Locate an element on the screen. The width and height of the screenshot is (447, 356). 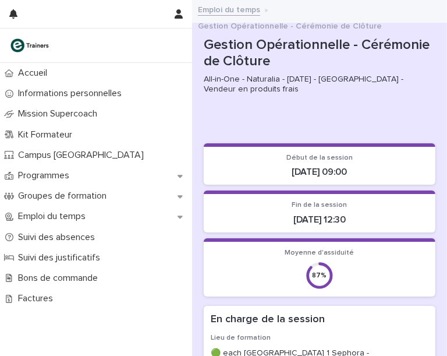
p: Bons de commande is located at coordinates (60, 278).